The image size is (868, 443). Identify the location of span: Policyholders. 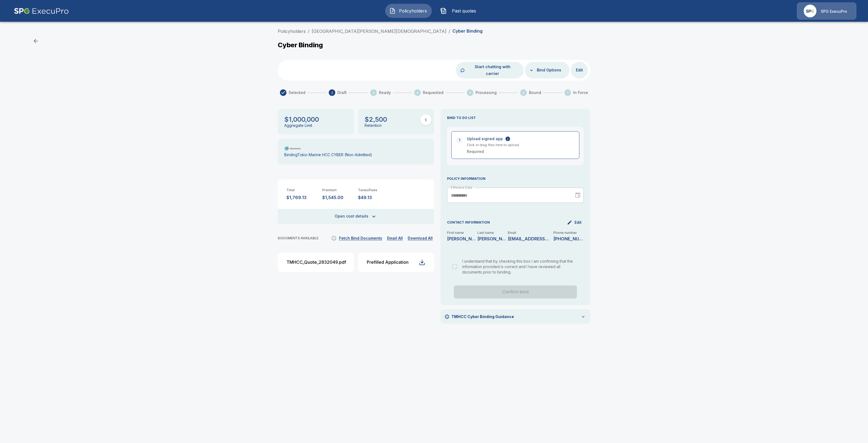
(413, 11).